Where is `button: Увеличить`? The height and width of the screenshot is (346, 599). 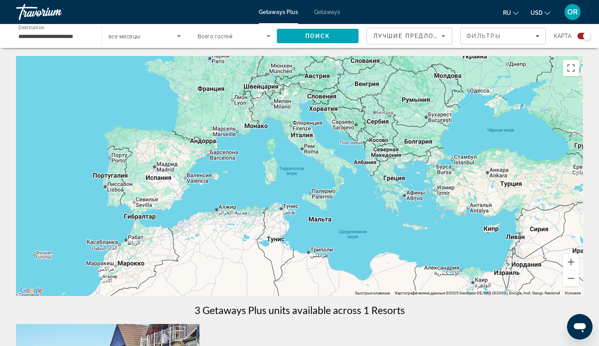
button: Увеличить is located at coordinates (571, 262).